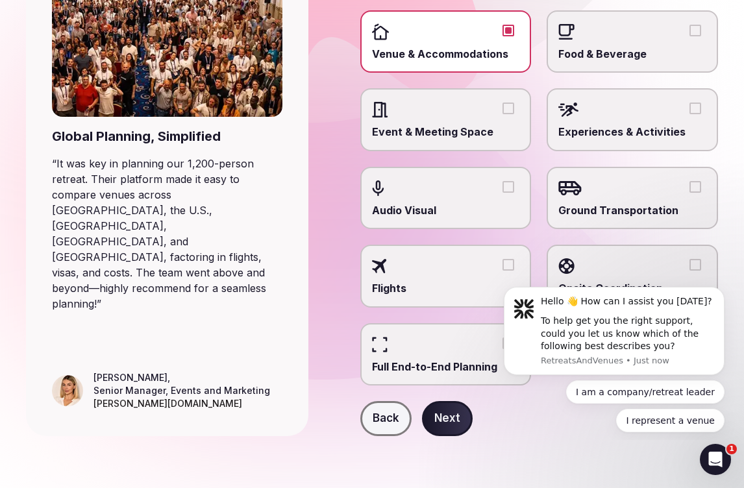 The height and width of the screenshot is (488, 744). What do you see at coordinates (446, 367) in the screenshot?
I see `span: Full End-to-End Planning` at bounding box center [446, 367].